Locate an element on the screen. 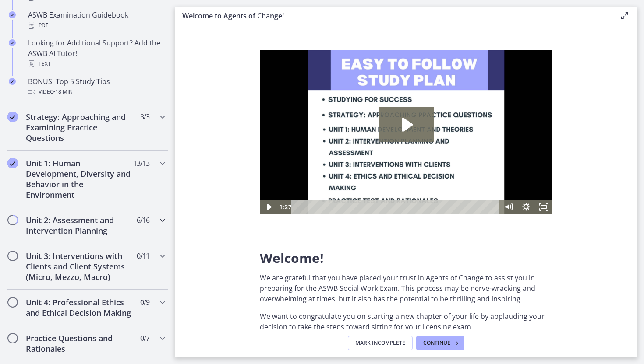  h2: Practice Questions and Rationales is located at coordinates (79, 343).